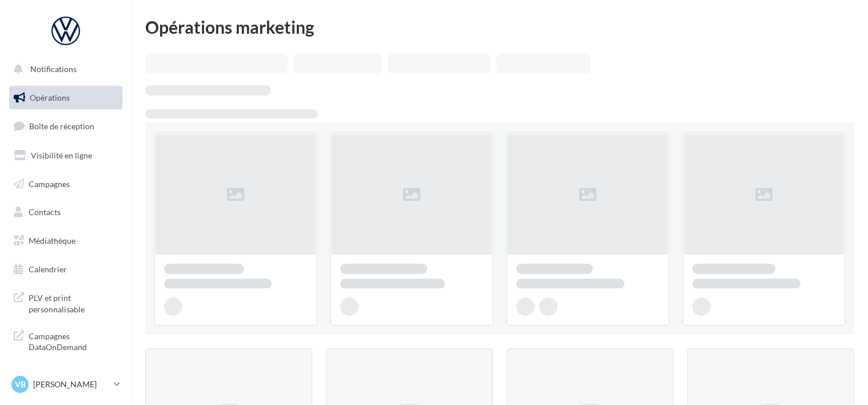  I want to click on a: Médiathèque, so click(66, 241).